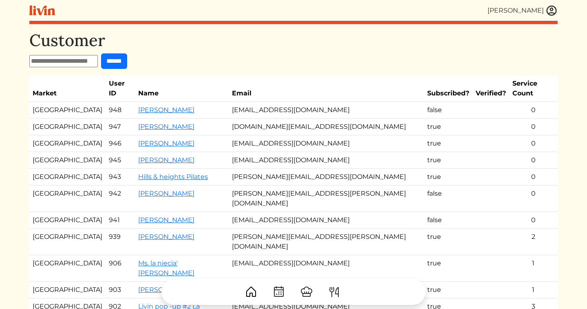 This screenshot has height=309, width=587. Describe the element at coordinates (326, 88) in the screenshot. I see `th: Email` at that location.